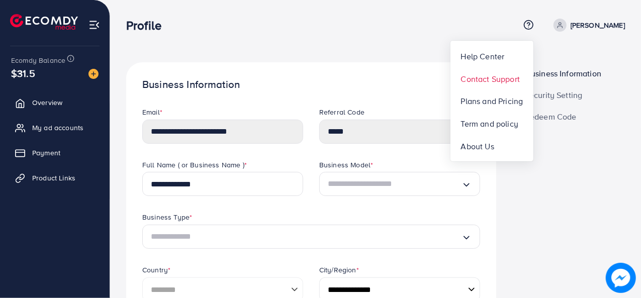  What do you see at coordinates (167, 217) in the screenshot?
I see `label: Business Type` at bounding box center [167, 217].